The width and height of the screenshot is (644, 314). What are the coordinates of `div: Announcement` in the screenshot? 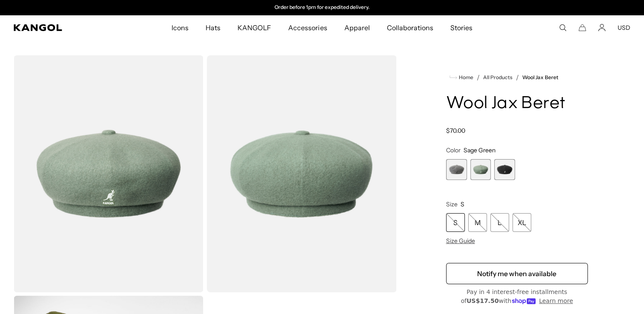 It's located at (322, 8).